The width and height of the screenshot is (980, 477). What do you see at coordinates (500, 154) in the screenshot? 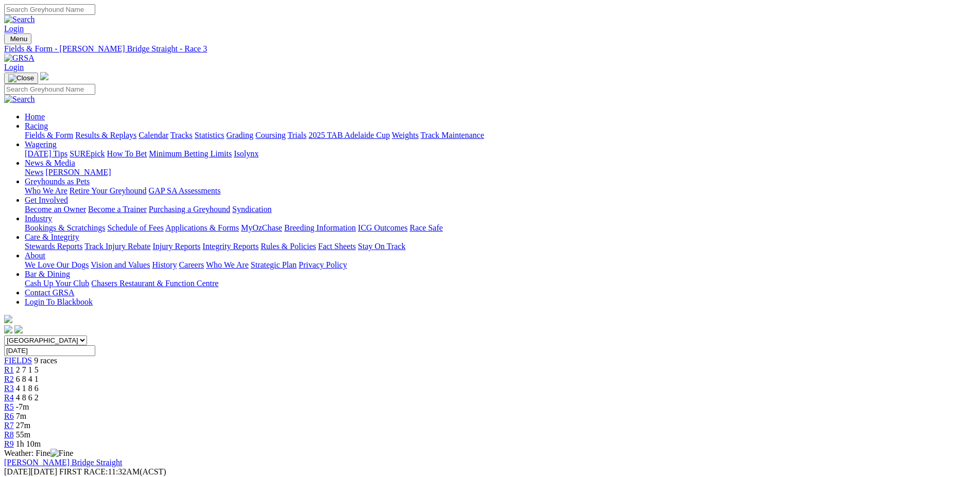
I see `div: Wagering` at bounding box center [500, 154].